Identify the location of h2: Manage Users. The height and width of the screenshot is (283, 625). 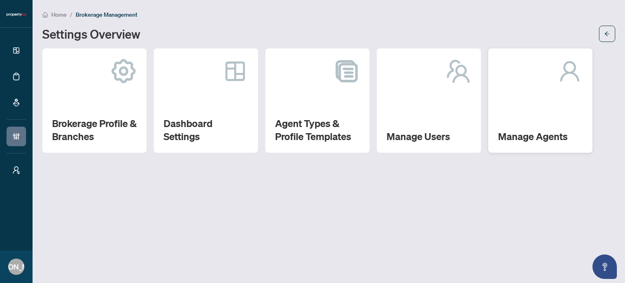
(429, 136).